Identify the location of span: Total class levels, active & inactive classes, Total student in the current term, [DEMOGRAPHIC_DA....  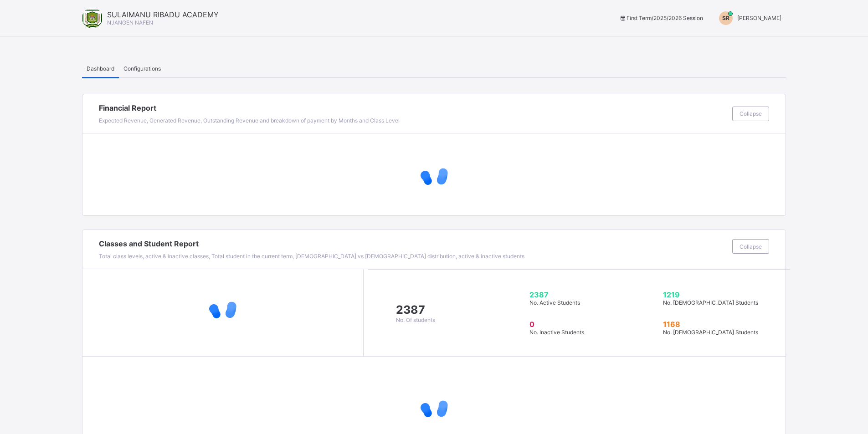
(311, 256).